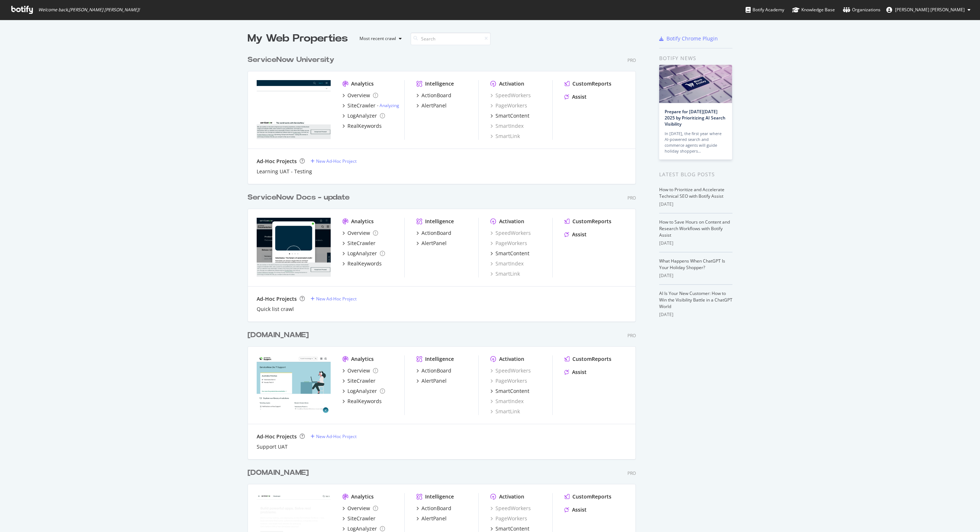 The height and width of the screenshot is (532, 980). I want to click on span: Jon Eric Dela Cruz, so click(930, 9).